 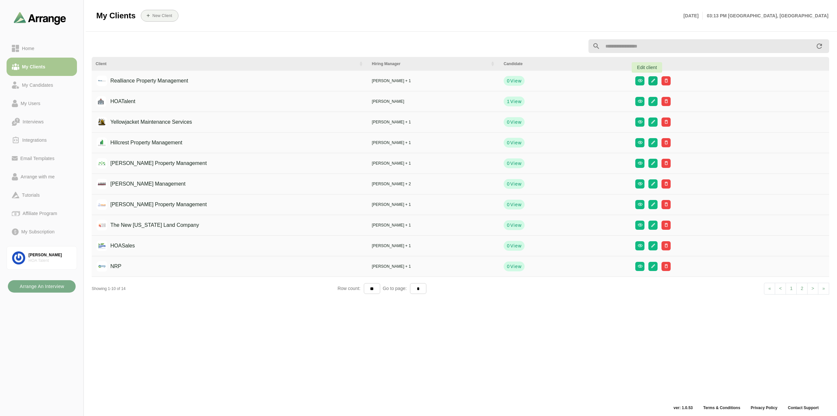 I want to click on button: Arrange An Interview, so click(x=42, y=286).